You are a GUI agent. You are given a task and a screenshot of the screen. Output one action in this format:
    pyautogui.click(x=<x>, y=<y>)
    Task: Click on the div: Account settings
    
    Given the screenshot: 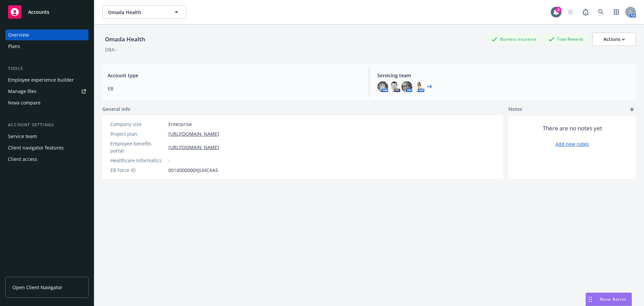 What is the action you would take?
    pyautogui.click(x=47, y=125)
    